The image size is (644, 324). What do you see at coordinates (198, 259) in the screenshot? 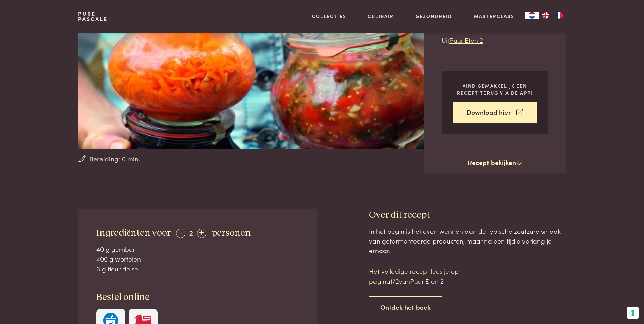
I see `div: 400 g wortelen` at bounding box center [198, 259].